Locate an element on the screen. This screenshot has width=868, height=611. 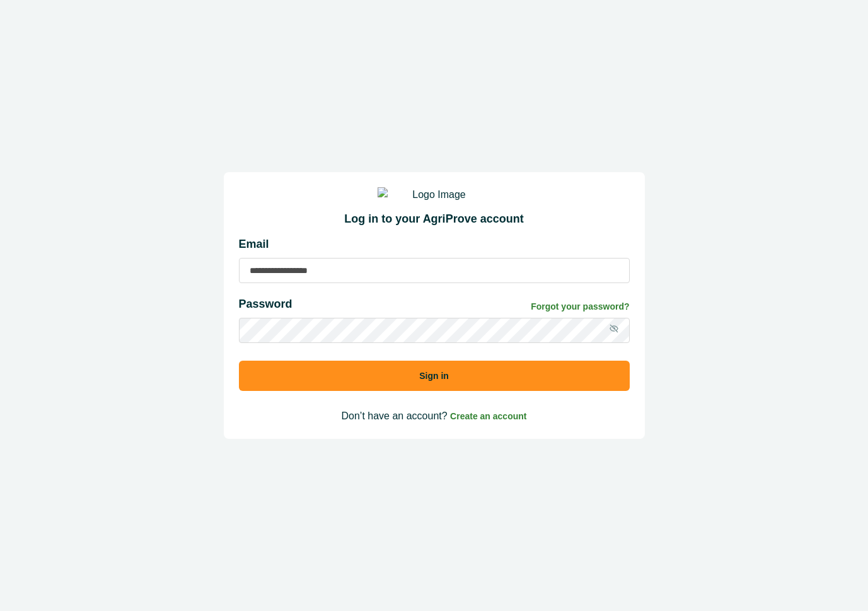
button: Sign in is located at coordinates (435, 376).